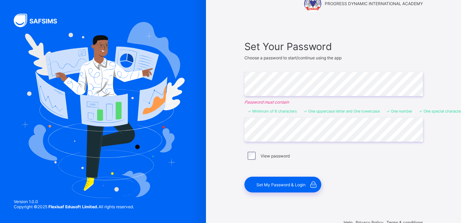  What do you see at coordinates (73, 206) in the screenshot?
I see `strong: Flexisaf Edusoft Limited.` at bounding box center [73, 206].